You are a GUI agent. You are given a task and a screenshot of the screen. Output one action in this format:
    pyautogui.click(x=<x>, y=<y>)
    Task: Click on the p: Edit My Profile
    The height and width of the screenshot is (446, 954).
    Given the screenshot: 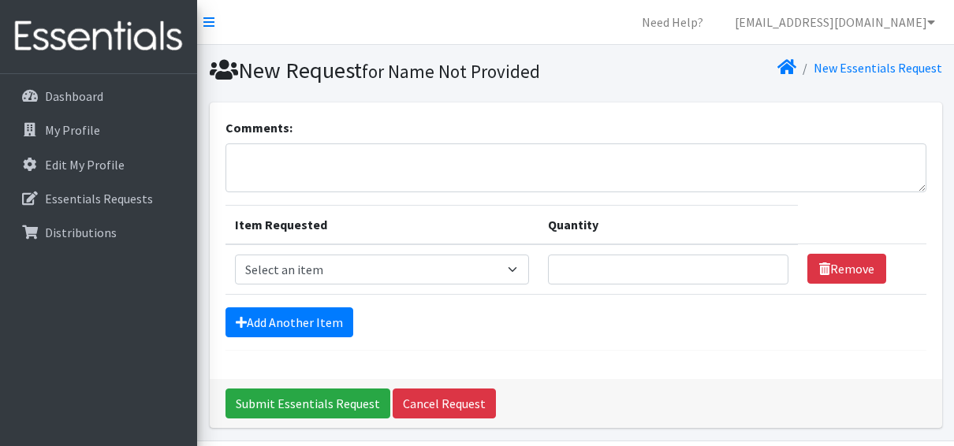 What is the action you would take?
    pyautogui.click(x=84, y=165)
    